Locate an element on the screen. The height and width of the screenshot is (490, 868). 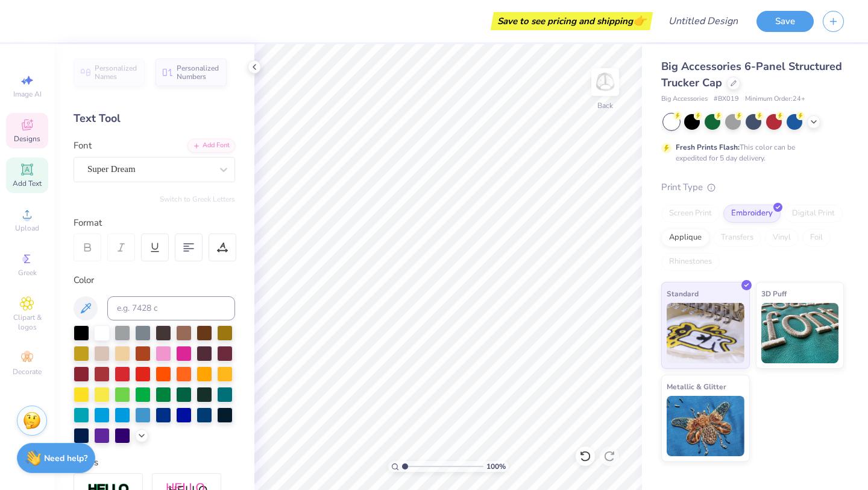
span: Personalized Names is located at coordinates (116, 73).